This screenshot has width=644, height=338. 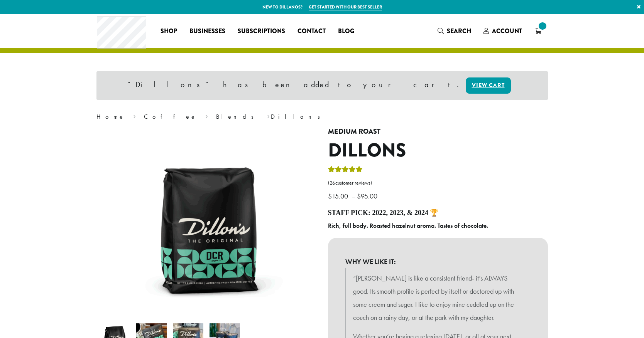 What do you see at coordinates (311, 31) in the screenshot?
I see `span: Contact` at bounding box center [311, 31].